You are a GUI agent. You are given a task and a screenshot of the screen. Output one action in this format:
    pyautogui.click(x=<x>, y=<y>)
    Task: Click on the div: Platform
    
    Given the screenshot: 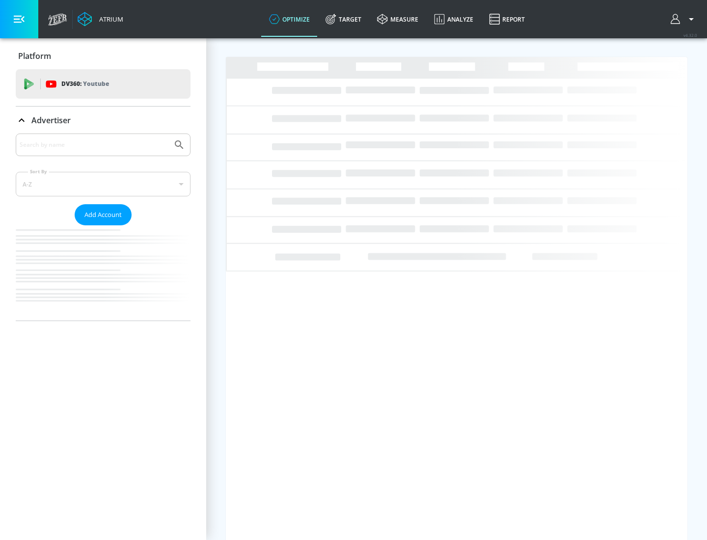 What is the action you would take?
    pyautogui.click(x=103, y=56)
    